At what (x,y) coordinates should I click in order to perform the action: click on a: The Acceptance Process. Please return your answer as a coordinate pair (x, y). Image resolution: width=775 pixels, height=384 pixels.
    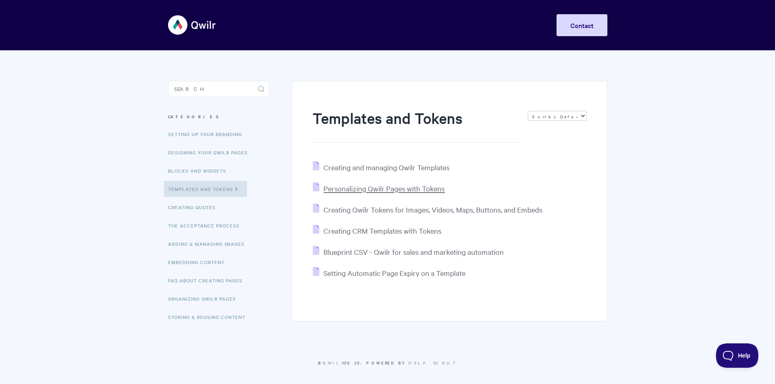
    Looking at the image, I should click on (207, 226).